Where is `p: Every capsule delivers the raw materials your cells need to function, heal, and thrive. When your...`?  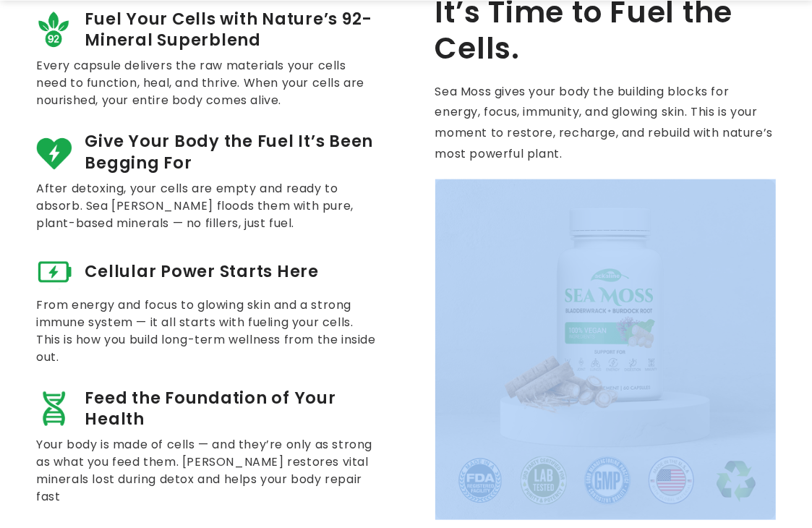 p: Every capsule delivers the raw materials your cells need to function, heal, and thrive. When your... is located at coordinates (207, 83).